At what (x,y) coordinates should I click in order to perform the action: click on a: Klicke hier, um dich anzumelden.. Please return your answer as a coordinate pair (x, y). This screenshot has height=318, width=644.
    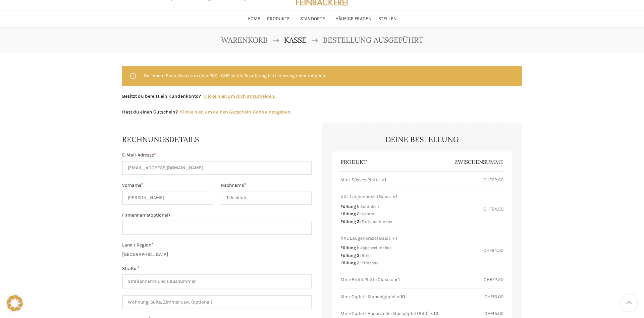
    Looking at the image, I should click on (239, 97).